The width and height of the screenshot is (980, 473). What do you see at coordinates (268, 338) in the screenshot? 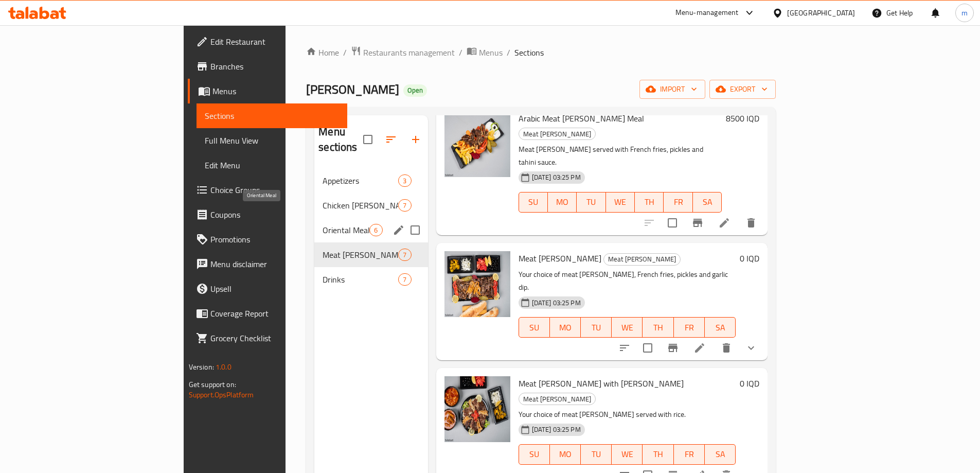
I see `a: Grocery Checklist` at bounding box center [268, 338].